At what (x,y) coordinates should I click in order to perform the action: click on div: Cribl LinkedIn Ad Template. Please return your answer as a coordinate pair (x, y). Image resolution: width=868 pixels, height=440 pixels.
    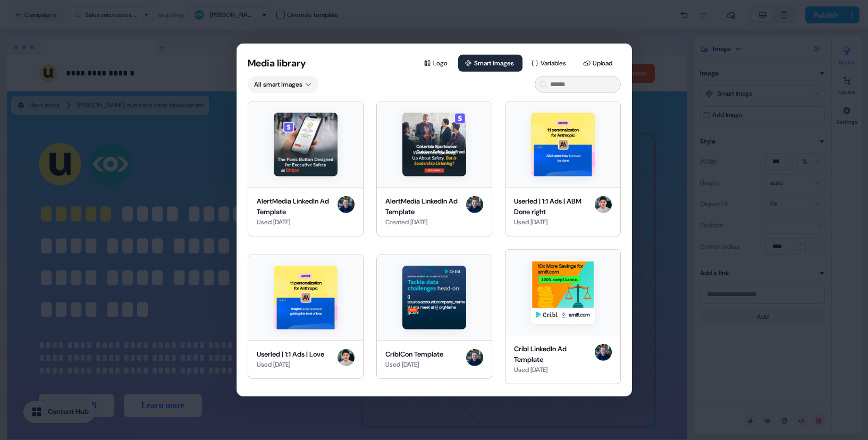
    Looking at the image, I should click on (552, 354).